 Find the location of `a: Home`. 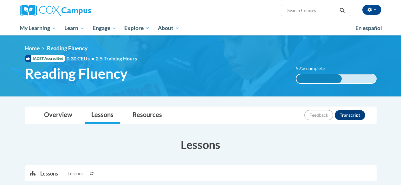

a: Home is located at coordinates (32, 48).